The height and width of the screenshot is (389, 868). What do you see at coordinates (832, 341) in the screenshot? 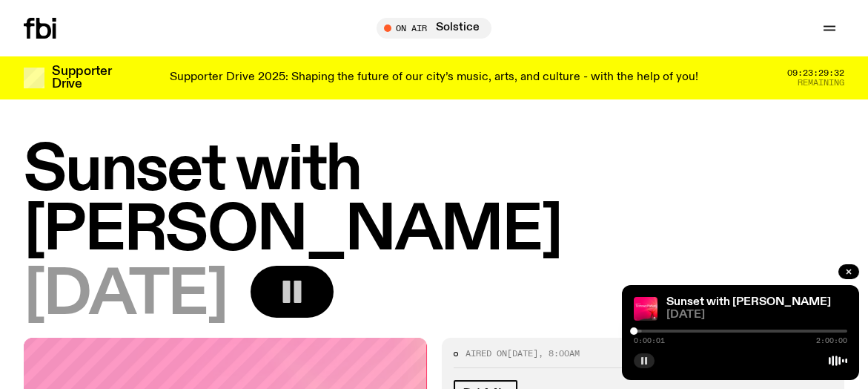
I see `span: 2:00:00` at bounding box center [832, 341].